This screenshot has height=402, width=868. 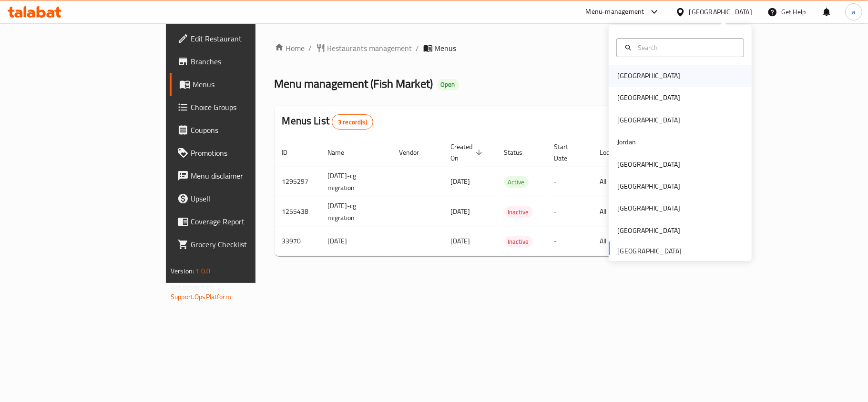 I want to click on a: Upsell, so click(x=240, y=199).